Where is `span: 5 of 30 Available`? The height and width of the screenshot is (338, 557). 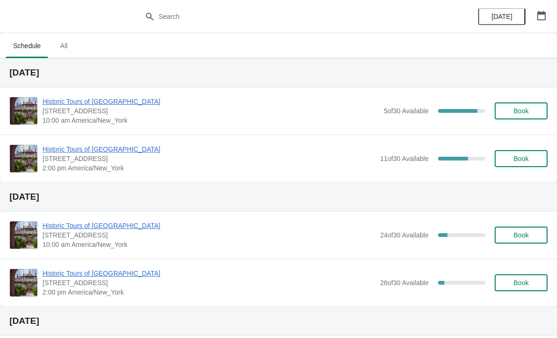
span: 5 of 30 Available is located at coordinates (406, 111).